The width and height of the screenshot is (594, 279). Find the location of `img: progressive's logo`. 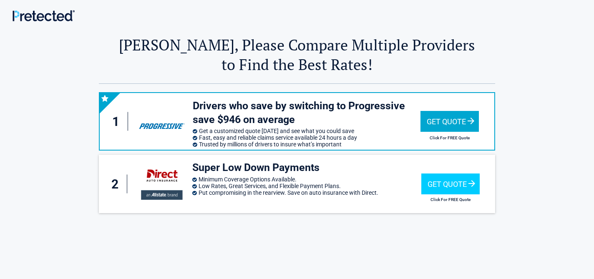

img: progressive's logo is located at coordinates (162, 121).